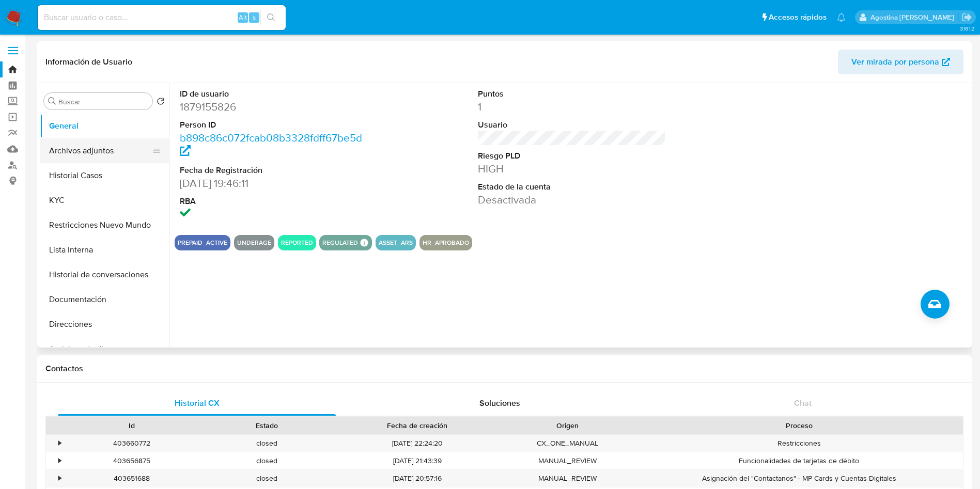 The image size is (980, 489). I want to click on div: 403651688, so click(132, 479).